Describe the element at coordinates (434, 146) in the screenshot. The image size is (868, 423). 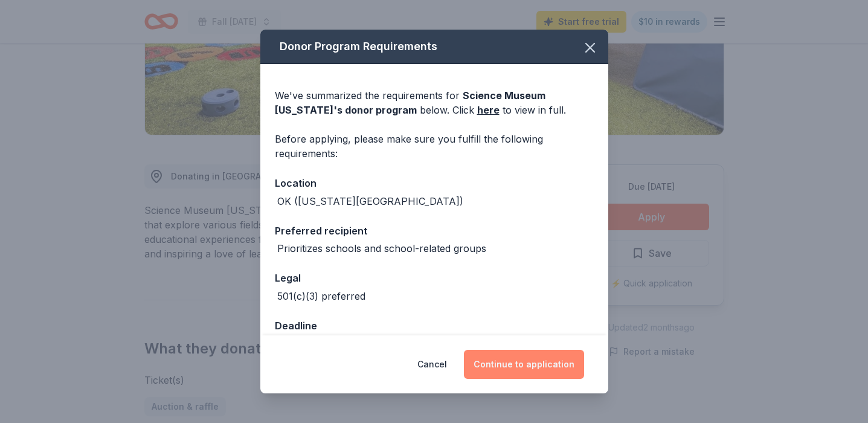
I see `div: Before applying, please make sure you fulfill the following requirements:` at that location.